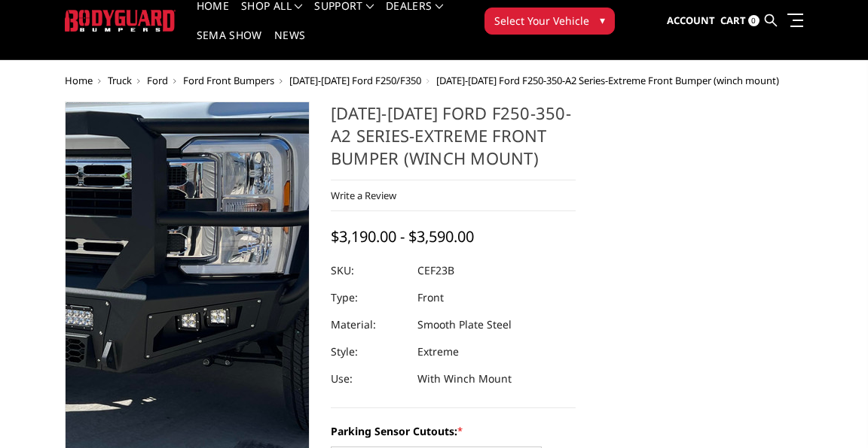  I want to click on span: 0, so click(753, 21).